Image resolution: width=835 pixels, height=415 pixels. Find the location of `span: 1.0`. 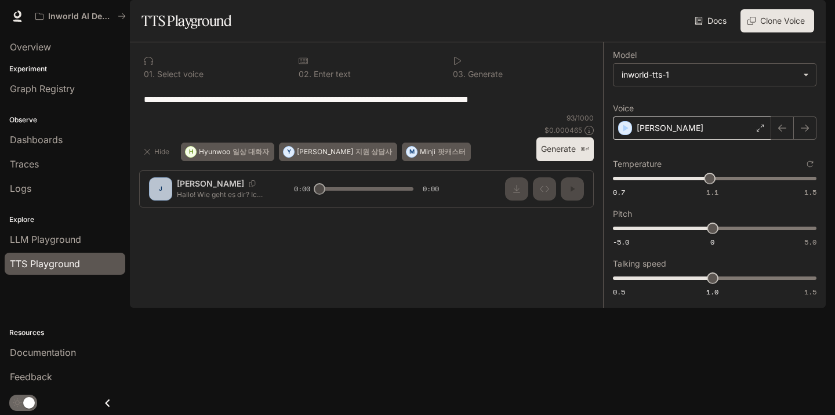

span: 1.0 is located at coordinates (712, 292).